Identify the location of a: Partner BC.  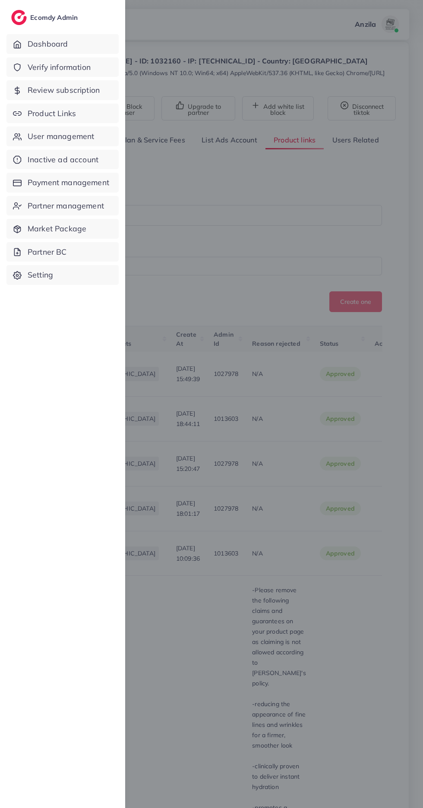
(63, 252).